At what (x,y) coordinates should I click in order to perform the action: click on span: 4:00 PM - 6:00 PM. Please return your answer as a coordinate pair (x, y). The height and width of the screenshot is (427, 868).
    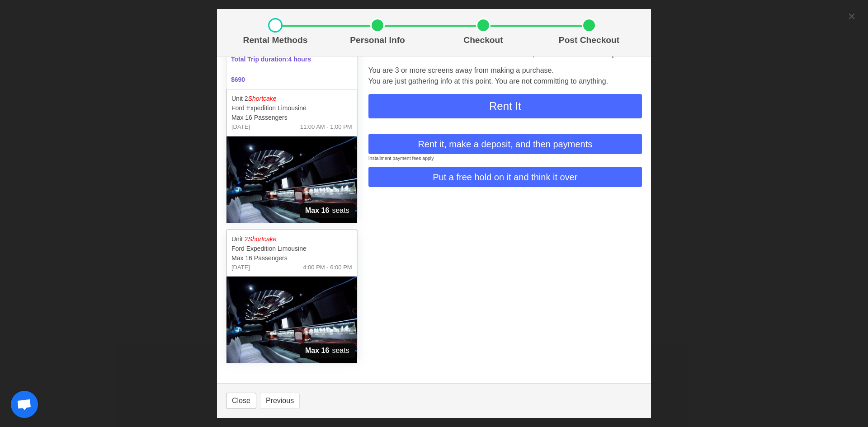
    Looking at the image, I should click on (327, 267).